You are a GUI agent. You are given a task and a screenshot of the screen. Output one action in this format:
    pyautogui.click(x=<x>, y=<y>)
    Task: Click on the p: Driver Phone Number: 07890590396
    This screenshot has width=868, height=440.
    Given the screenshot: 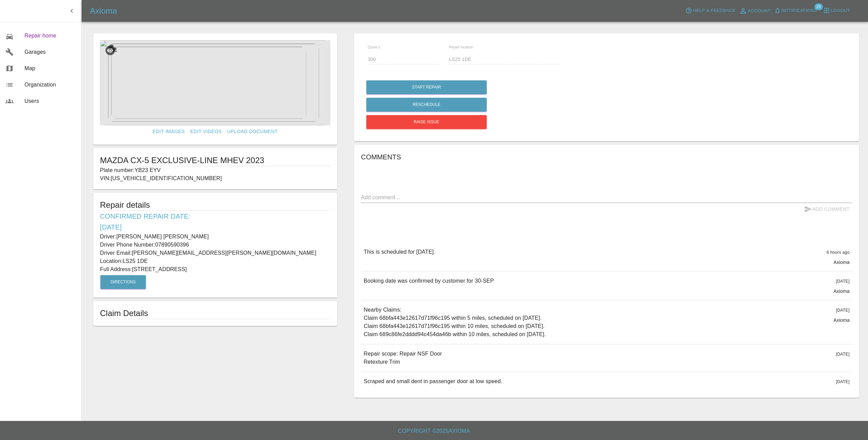 What is the action you would take?
    pyautogui.click(x=215, y=244)
    